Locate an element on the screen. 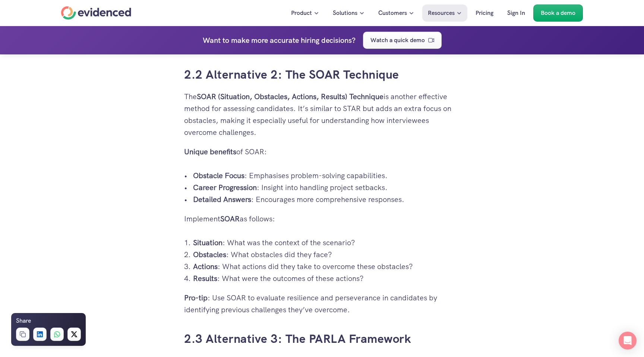 The image size is (644, 357). p: : What obstacles did they face? is located at coordinates (327, 254).